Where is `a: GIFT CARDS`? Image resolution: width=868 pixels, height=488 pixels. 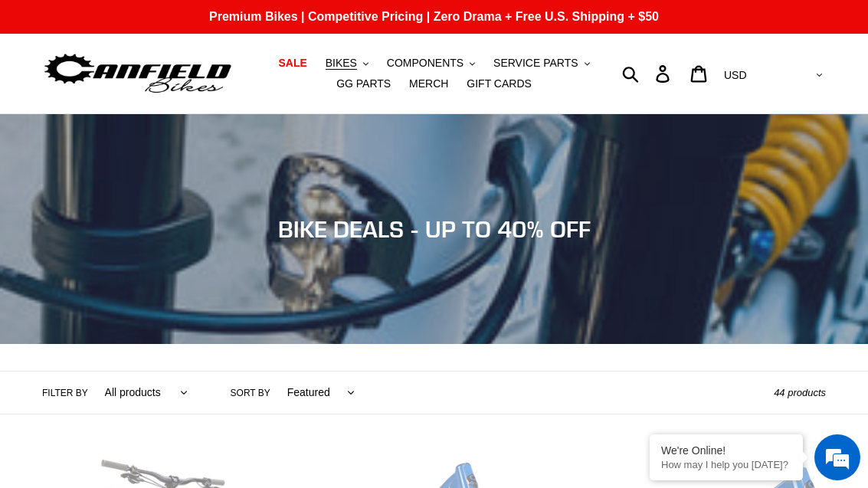
a: GIFT CARDS is located at coordinates (499, 84).